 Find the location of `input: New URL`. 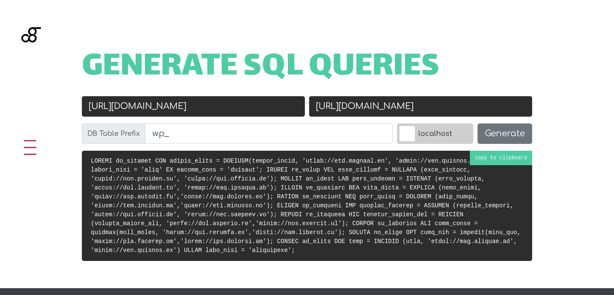

input: New URL is located at coordinates (420, 107).